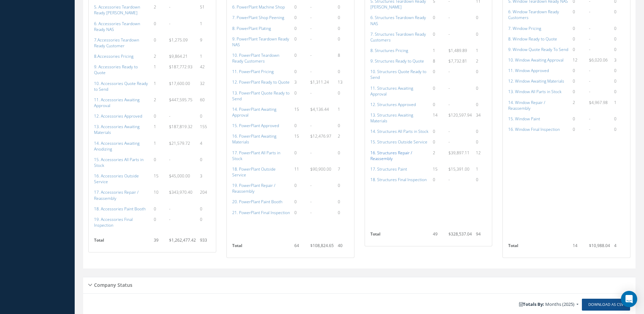 This screenshot has width=644, height=314. What do you see at coordinates (529, 70) in the screenshot?
I see `a: 11. Window Approved` at bounding box center [529, 70].